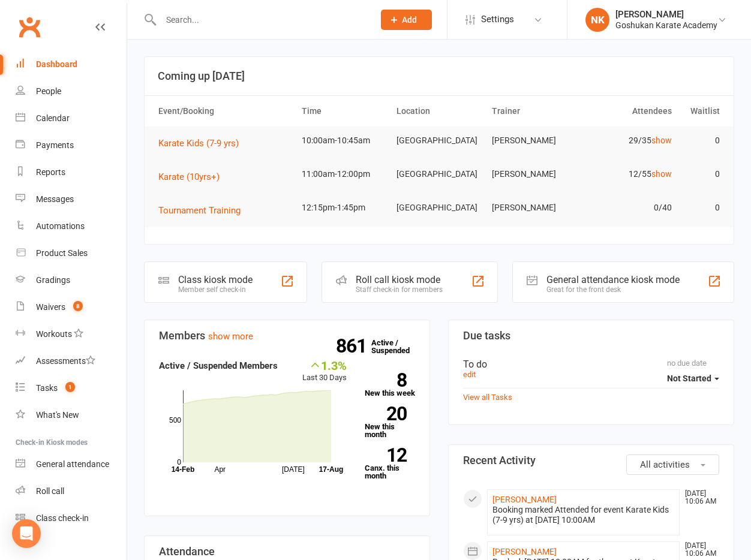  What do you see at coordinates (71, 307) in the screenshot?
I see `a: Waivers 8` at bounding box center [71, 307].